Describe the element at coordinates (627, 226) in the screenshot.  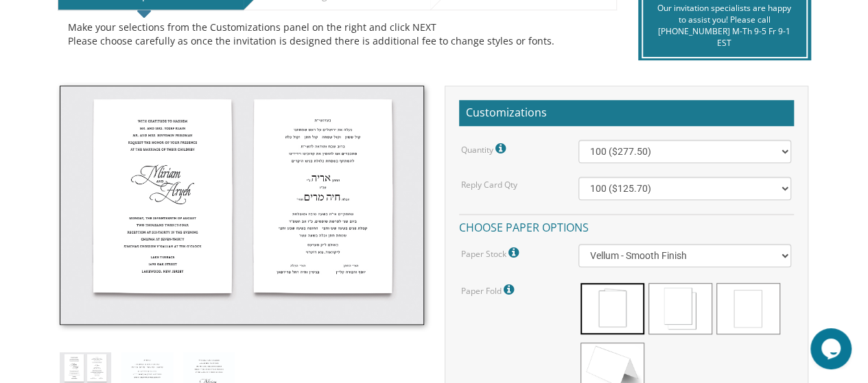
I see `h4: Choose paper options` at that location.